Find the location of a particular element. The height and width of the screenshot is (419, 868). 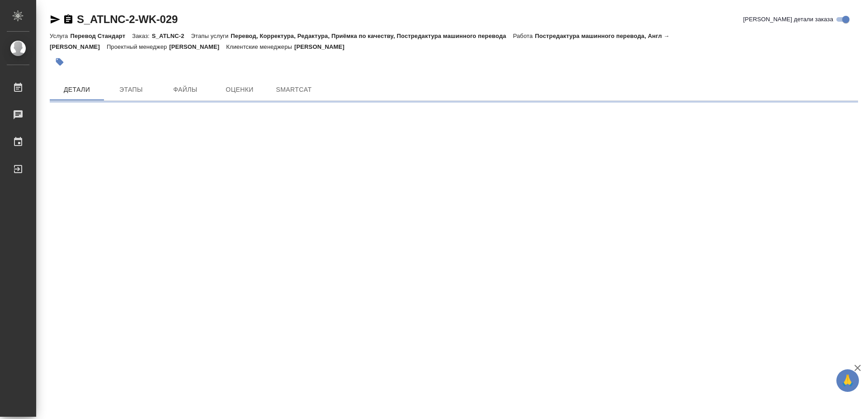

p: Клиентские менеджеры is located at coordinates (260, 47).